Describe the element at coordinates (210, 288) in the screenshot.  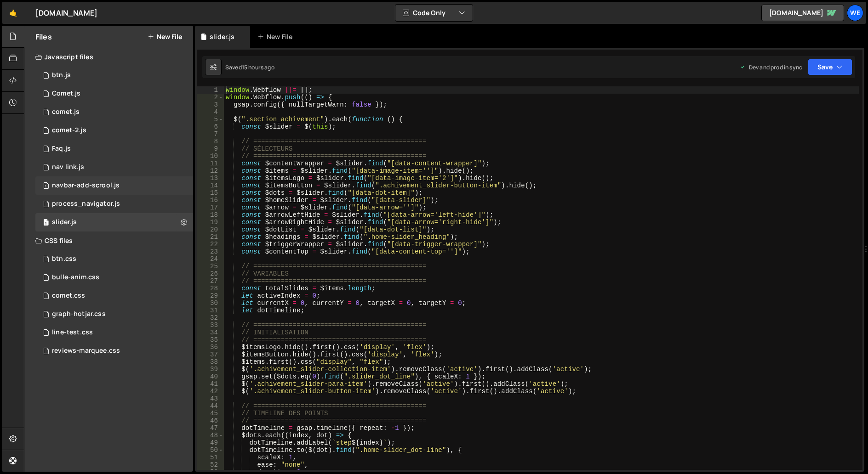
I see `div: 28` at that location.